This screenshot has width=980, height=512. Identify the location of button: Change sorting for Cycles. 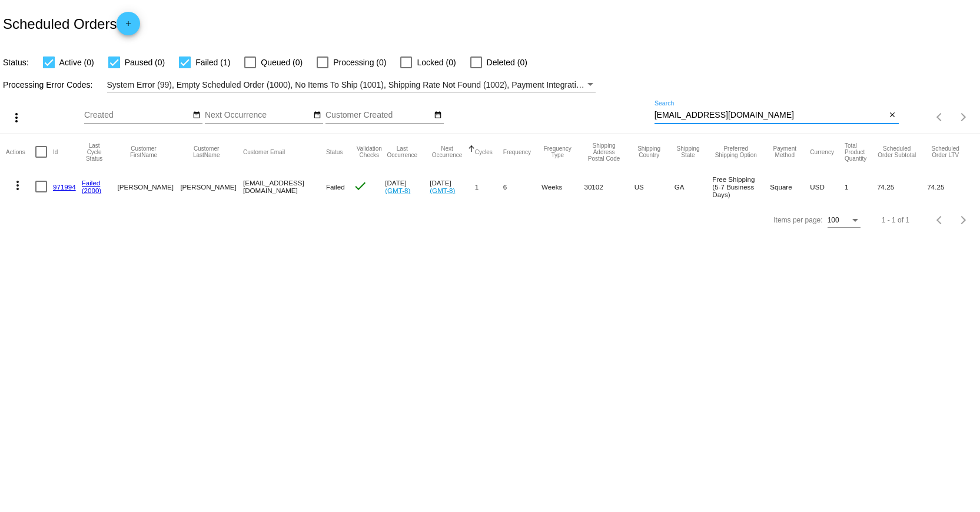
(484, 152).